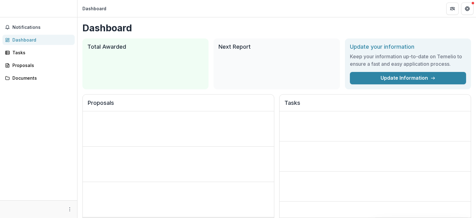 This screenshot has width=476, height=218. Describe the element at coordinates (41, 52) in the screenshot. I see `div: Tasks` at that location.